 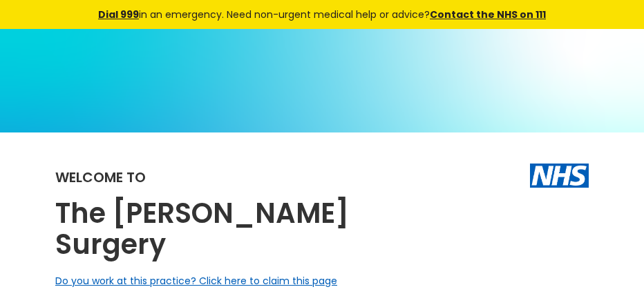 What do you see at coordinates (559, 175) in the screenshot?
I see `img: The NHS logo` at bounding box center [559, 175].